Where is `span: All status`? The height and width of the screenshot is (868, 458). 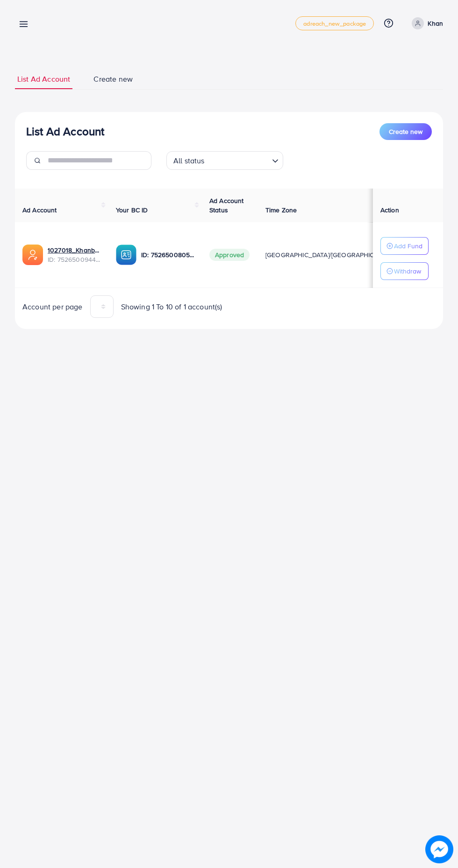 span: All status is located at coordinates (188, 161).